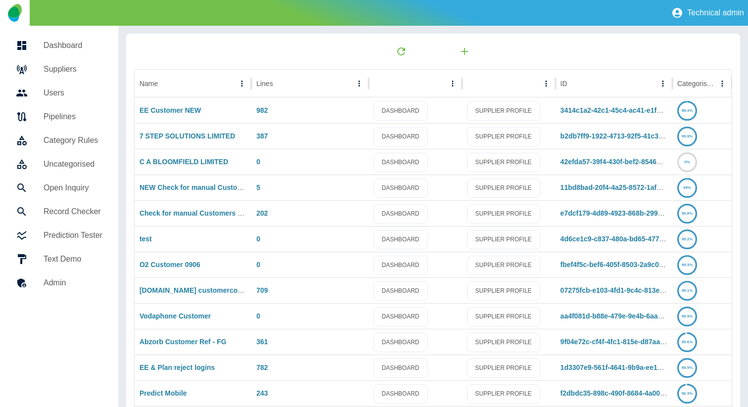  I want to click on text: 99.8%, so click(687, 213).